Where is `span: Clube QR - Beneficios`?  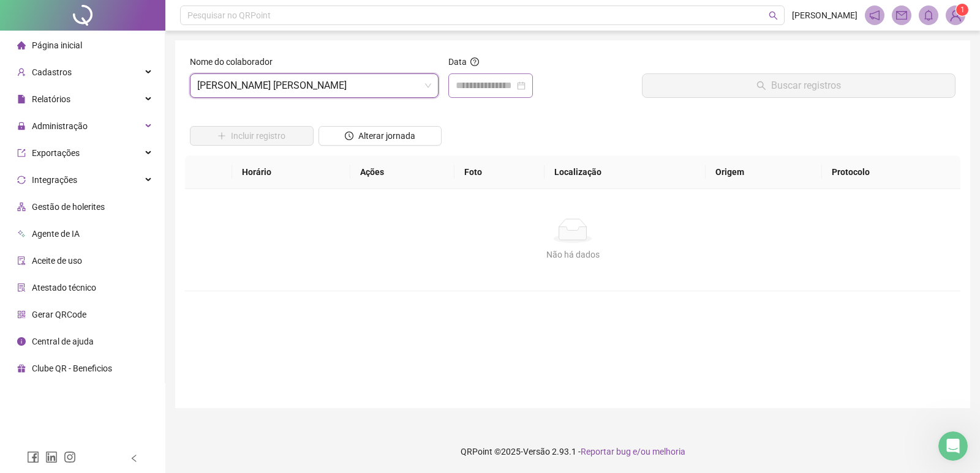 span: Clube QR - Beneficios is located at coordinates (72, 369).